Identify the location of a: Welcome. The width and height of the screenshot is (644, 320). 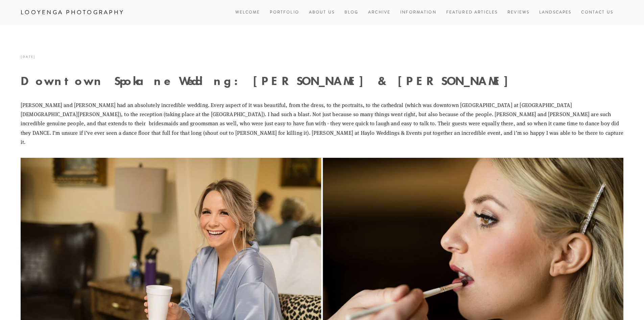
(248, 13).